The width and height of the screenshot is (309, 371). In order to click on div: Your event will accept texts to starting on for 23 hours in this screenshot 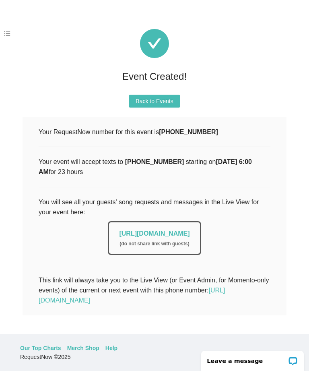, I will do `click(155, 167)`.